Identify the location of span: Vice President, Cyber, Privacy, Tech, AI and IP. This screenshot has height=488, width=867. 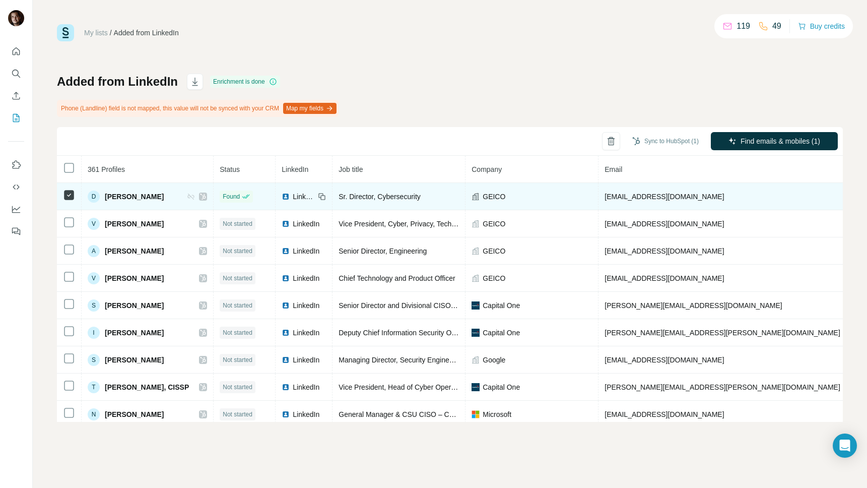
(411, 224).